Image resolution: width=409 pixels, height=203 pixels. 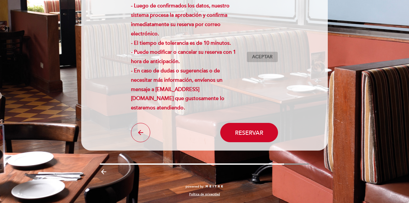 I want to click on a: powered by, so click(x=205, y=186).